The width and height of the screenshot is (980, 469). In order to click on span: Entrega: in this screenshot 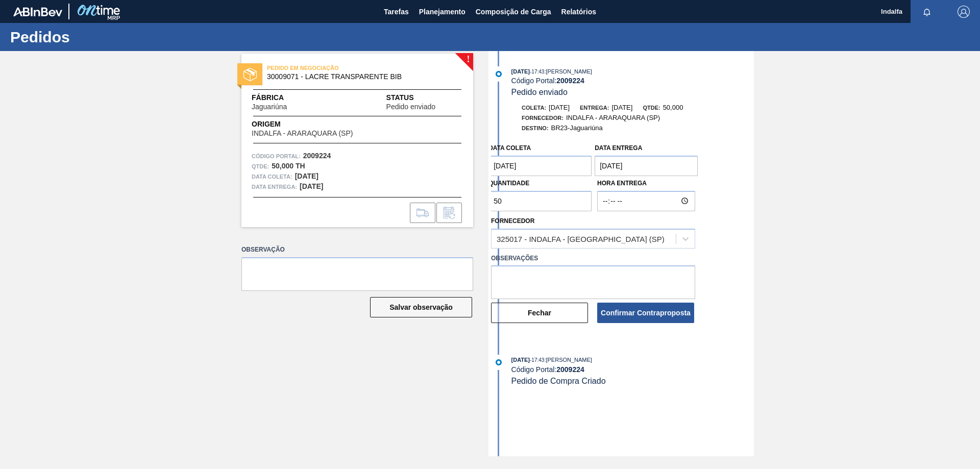, I will do `click(594, 107)`.